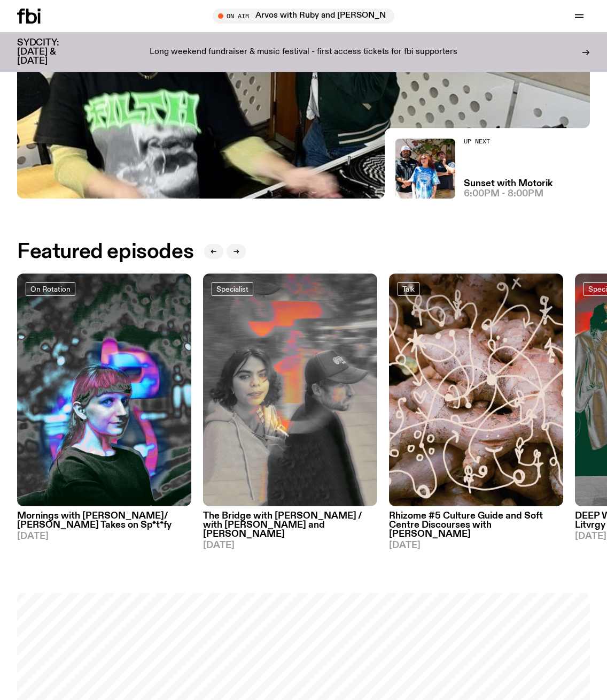 This screenshot has width=607, height=700. Describe the element at coordinates (508, 142) in the screenshot. I see `h2: Up Next` at that location.